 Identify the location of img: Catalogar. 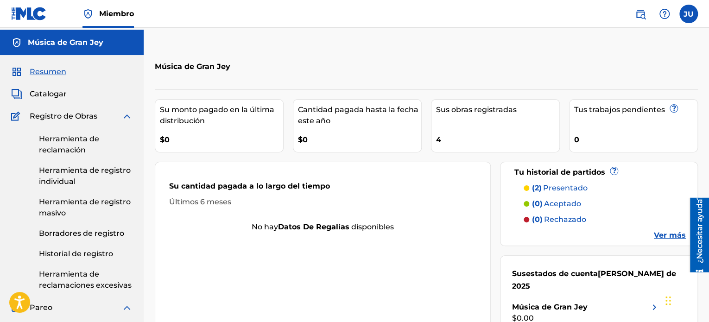
(17, 94).